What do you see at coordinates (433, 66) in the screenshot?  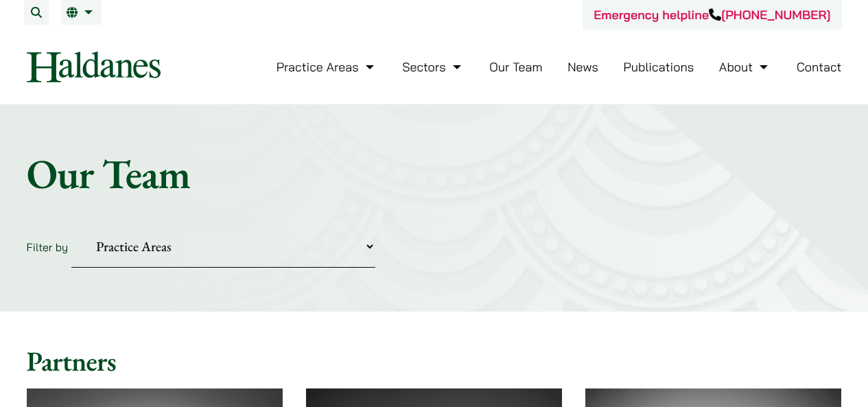 I see `a: Sectors` at bounding box center [433, 66].